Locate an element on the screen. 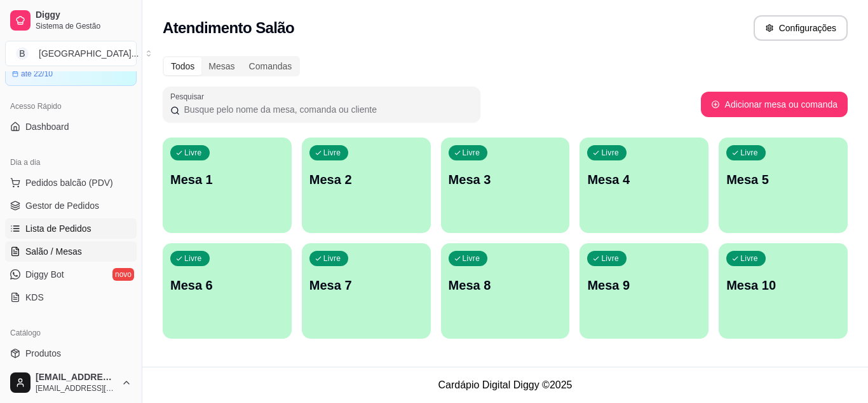 Image resolution: width=868 pixels, height=403 pixels. a: Gestor de Pedidos is located at coordinates (71, 205).